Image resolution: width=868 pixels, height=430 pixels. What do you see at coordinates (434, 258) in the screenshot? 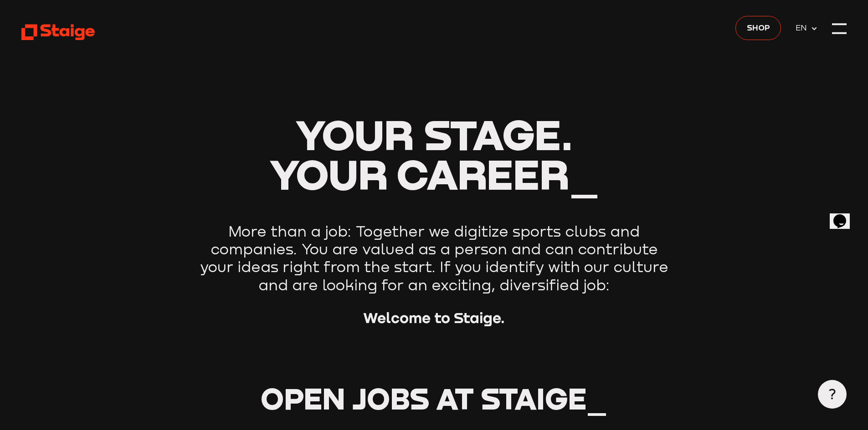
I see `p: More than a job: Together we digitize sports clubs and companies. You are valued as a person and ...` at bounding box center [434, 258].